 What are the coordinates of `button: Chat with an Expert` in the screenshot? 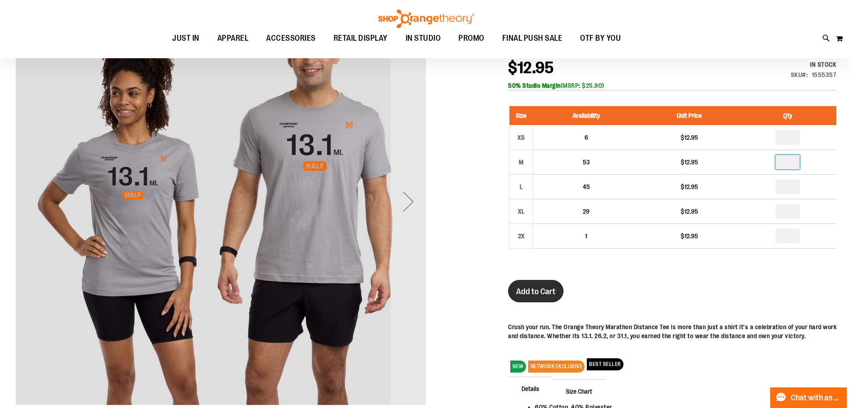 It's located at (809, 397).